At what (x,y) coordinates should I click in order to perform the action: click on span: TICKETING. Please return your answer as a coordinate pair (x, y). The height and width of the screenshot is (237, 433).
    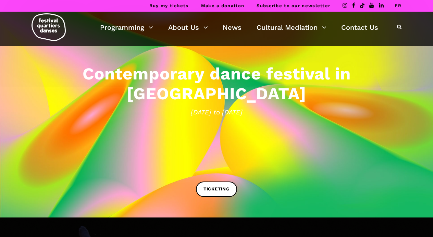
    Looking at the image, I should click on (216, 189).